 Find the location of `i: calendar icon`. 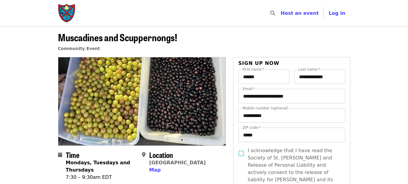

i: calendar icon is located at coordinates (60, 154).